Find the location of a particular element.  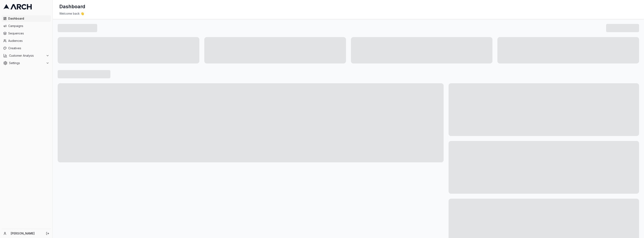

span: Dashboard is located at coordinates (29, 19).